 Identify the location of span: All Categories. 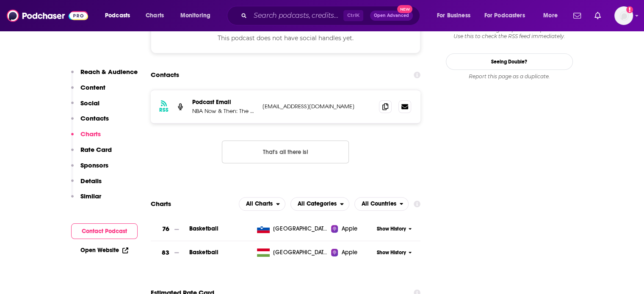
(317, 204).